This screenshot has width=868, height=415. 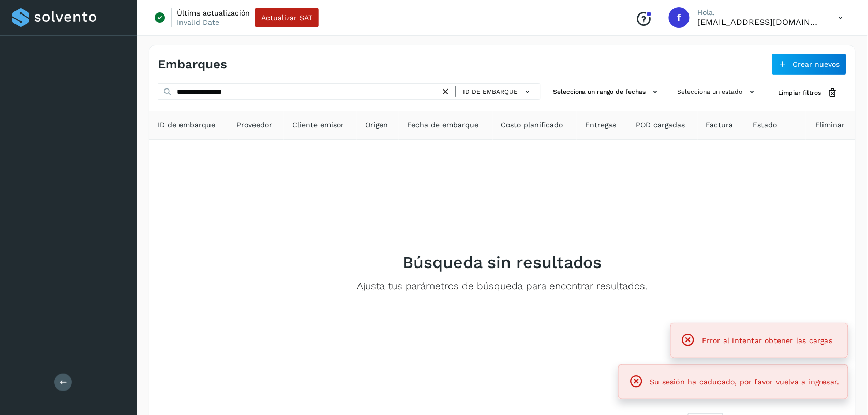 I want to click on button: Crear nuevos, so click(x=810, y=64).